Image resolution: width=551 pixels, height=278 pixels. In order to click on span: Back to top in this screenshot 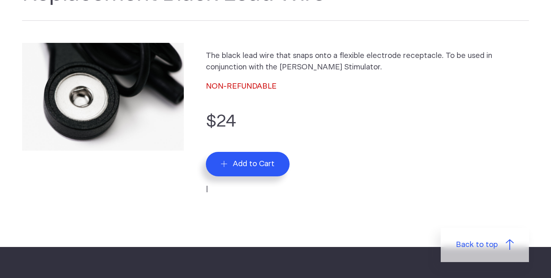, I will do `click(477, 245)`.